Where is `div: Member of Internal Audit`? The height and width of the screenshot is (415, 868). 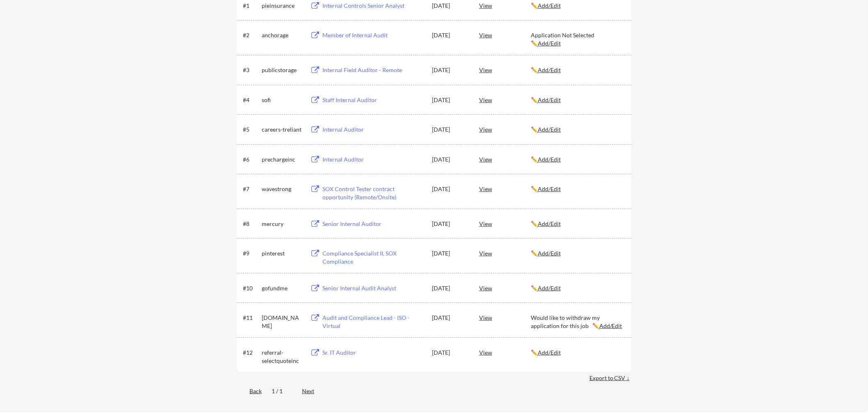 div: Member of Internal Audit is located at coordinates (373, 35).